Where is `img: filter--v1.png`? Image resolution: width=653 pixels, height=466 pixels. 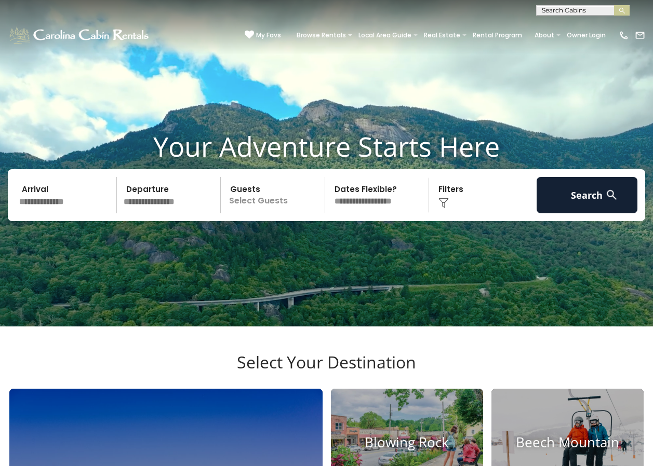
img: filter--v1.png is located at coordinates (444, 203).